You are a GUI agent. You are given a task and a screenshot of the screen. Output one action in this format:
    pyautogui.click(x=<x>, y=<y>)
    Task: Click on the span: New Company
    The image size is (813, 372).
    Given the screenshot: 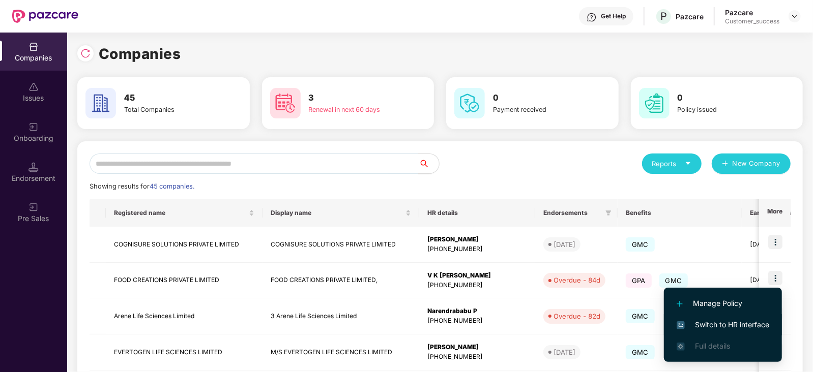 What is the action you would take?
    pyautogui.click(x=757, y=164)
    